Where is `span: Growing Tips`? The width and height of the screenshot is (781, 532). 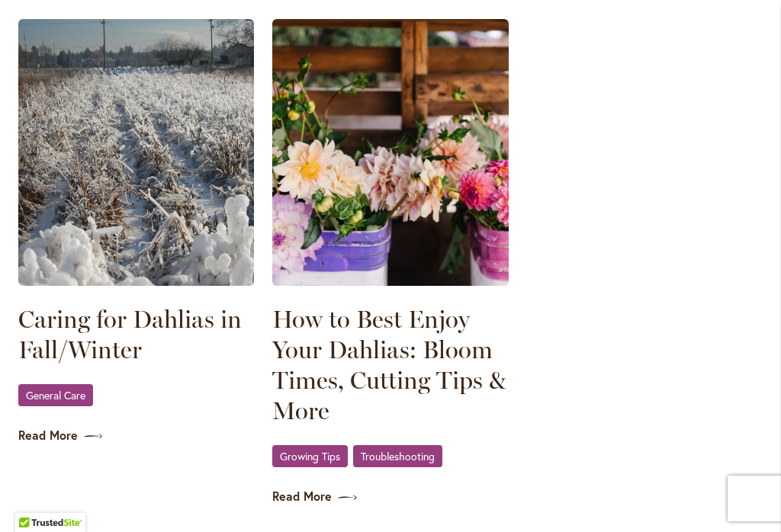 span: Growing Tips is located at coordinates (310, 456).